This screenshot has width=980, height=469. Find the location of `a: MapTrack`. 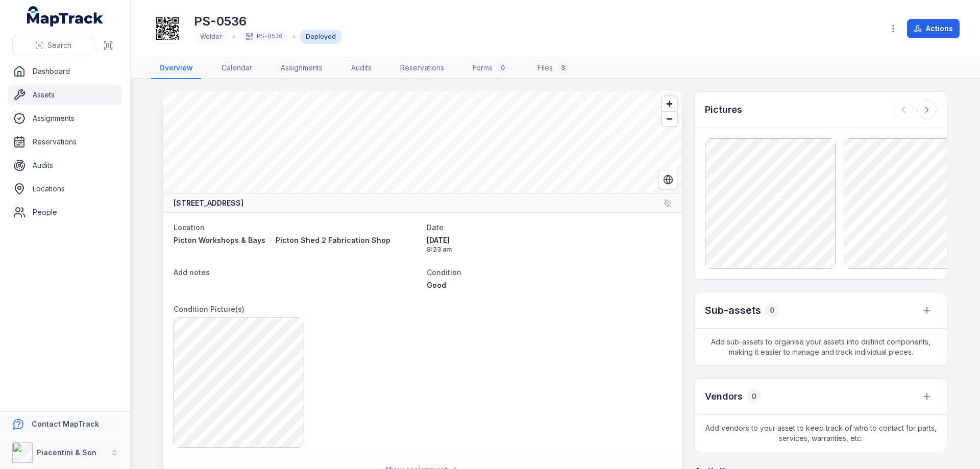

a: MapTrack is located at coordinates (65, 16).